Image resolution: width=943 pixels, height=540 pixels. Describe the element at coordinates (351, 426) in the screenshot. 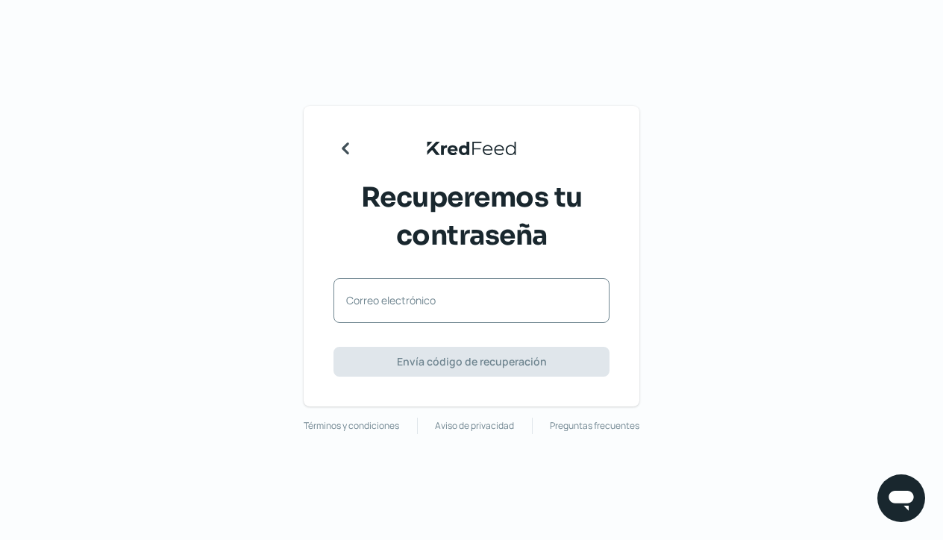

I see `span: Términos y condiciones` at that location.